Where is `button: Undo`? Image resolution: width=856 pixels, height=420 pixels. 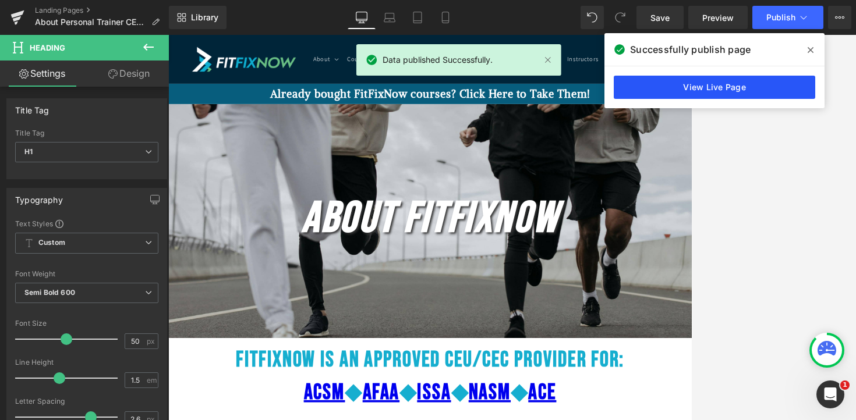
button: Undo is located at coordinates (592, 17).